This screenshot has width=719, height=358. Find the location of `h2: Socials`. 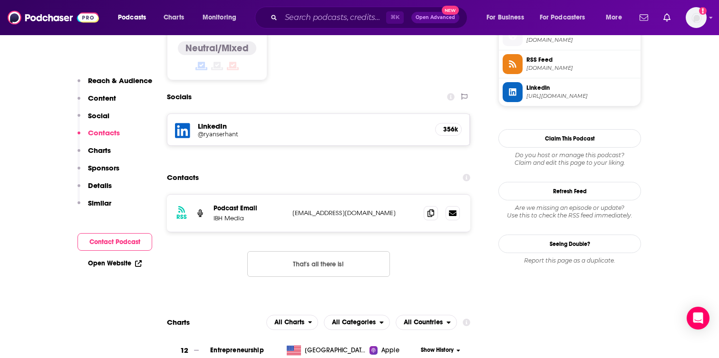

h2: Socials is located at coordinates (179, 97).